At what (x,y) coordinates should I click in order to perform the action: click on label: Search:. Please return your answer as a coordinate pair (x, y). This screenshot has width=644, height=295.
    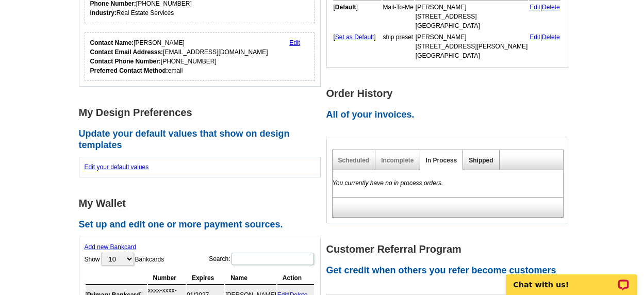
    Looking at the image, I should click on (262, 259).